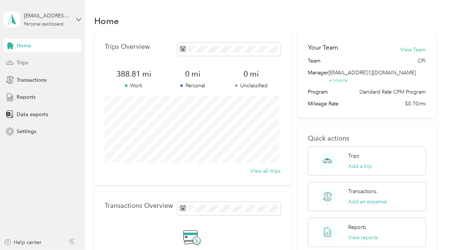  Describe the element at coordinates (23, 242) in the screenshot. I see `div: Help center` at that location.